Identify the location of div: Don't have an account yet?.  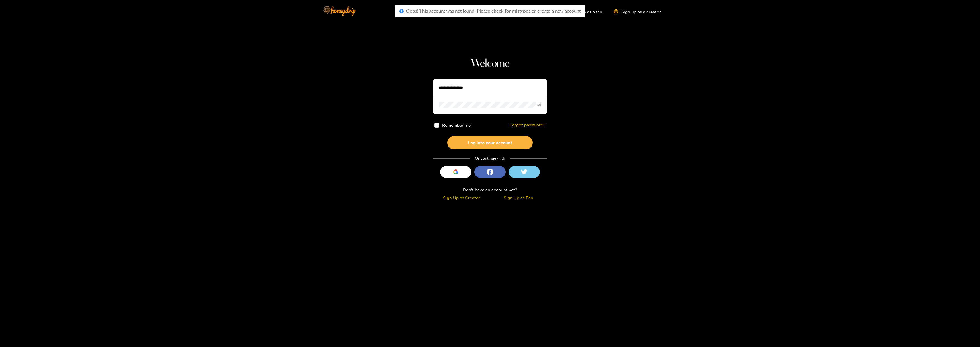
(490, 190).